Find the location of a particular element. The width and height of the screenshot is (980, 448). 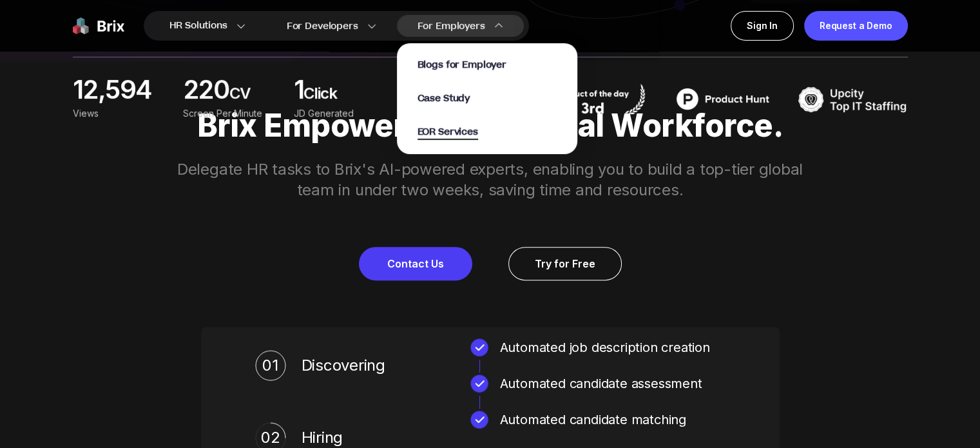

a: Case Study is located at coordinates (444, 98).